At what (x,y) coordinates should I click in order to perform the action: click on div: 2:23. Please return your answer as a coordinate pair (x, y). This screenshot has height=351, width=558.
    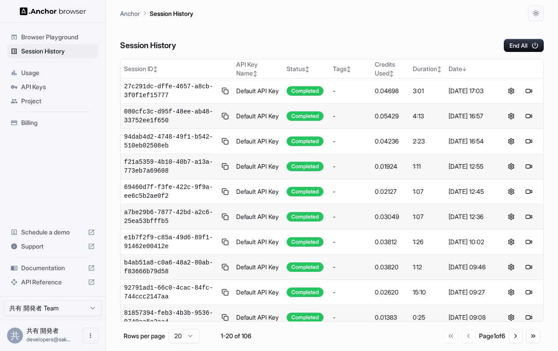
    Looking at the image, I should click on (427, 141).